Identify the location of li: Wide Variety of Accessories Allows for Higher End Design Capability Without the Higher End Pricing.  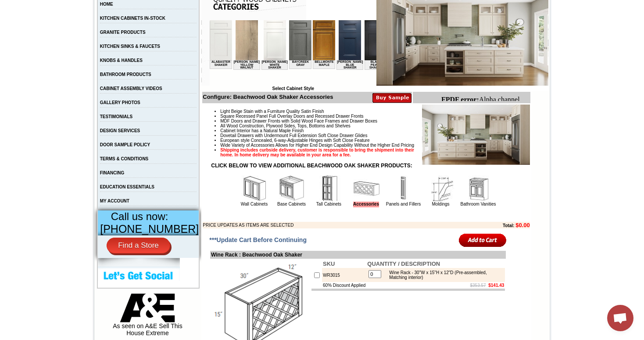
(375, 145).